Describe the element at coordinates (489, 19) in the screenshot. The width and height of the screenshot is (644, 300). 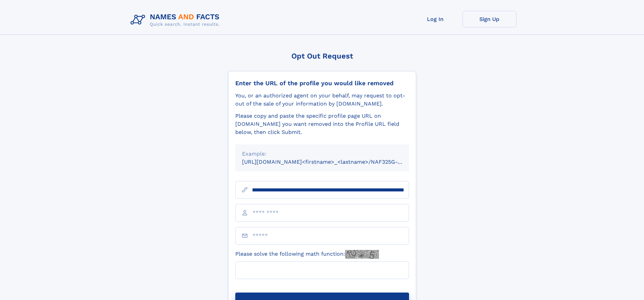
I see `a: Sign Up` at that location.